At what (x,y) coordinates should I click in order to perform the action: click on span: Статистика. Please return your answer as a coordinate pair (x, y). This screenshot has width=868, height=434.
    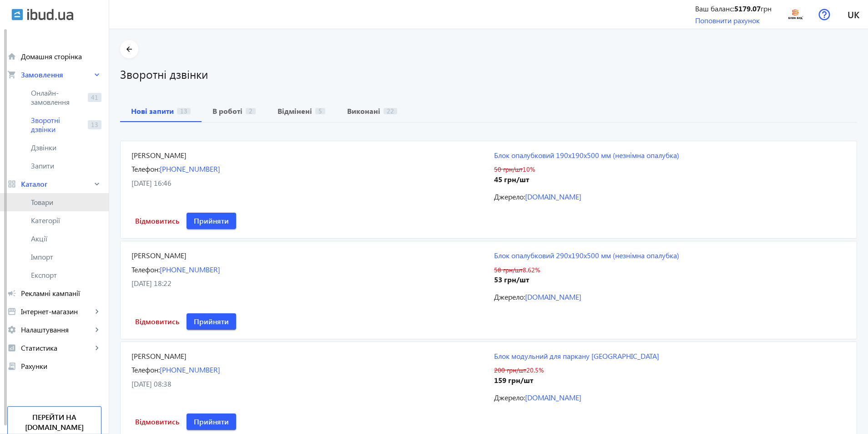
    Looking at the image, I should click on (57, 348).